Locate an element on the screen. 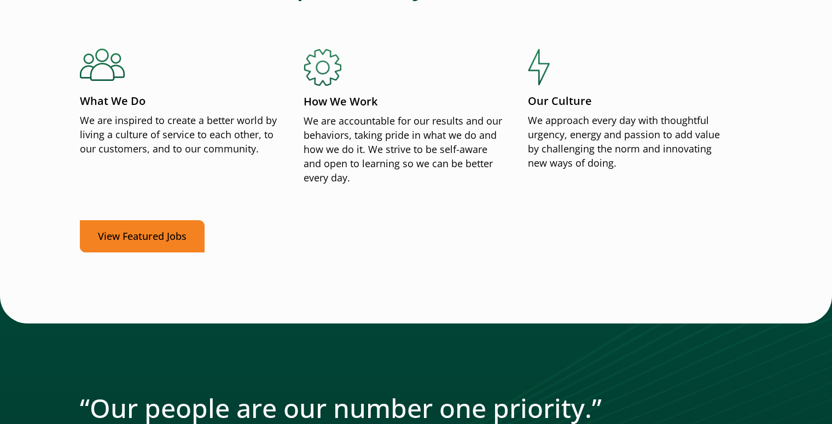 Image resolution: width=832 pixels, height=424 pixels. a: View Featured Jobs is located at coordinates (142, 236).